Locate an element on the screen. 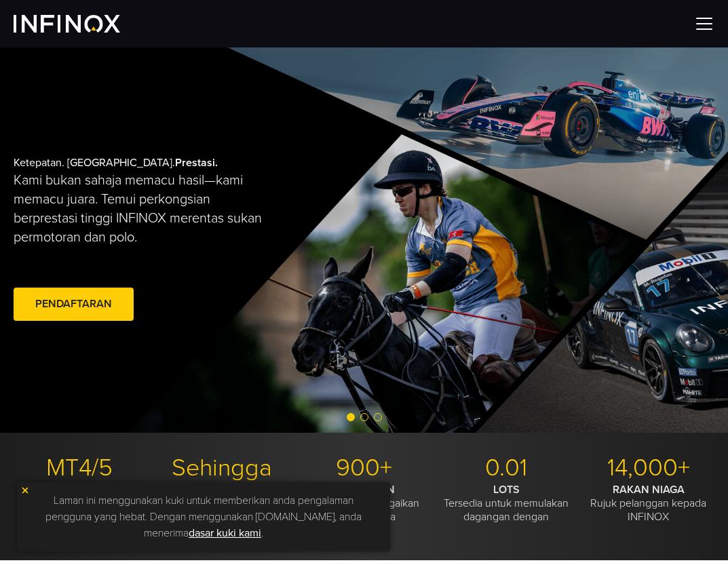 The height and width of the screenshot is (565, 728). span: Go to slide 3 is located at coordinates (378, 417).